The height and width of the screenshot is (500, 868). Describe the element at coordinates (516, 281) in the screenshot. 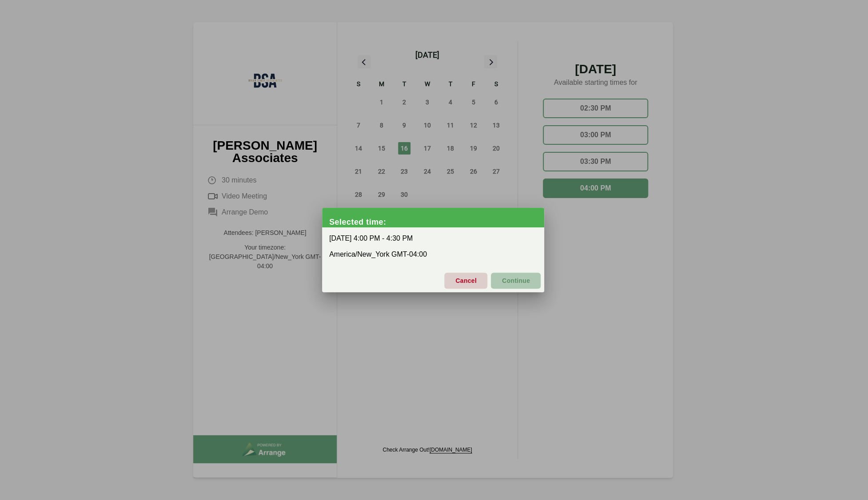

I see `button: Continue` at that location.